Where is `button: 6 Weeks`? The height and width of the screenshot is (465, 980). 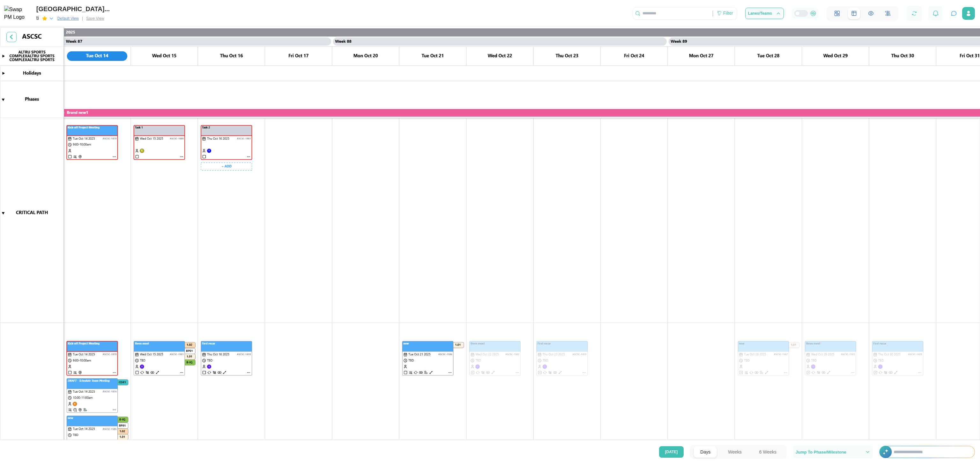
button: 6 Weeks is located at coordinates (768, 452).